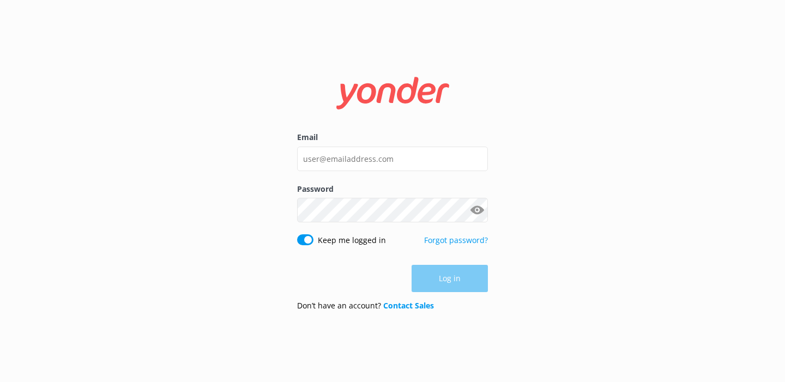  What do you see at coordinates (392, 189) in the screenshot?
I see `label: Password` at bounding box center [392, 189].